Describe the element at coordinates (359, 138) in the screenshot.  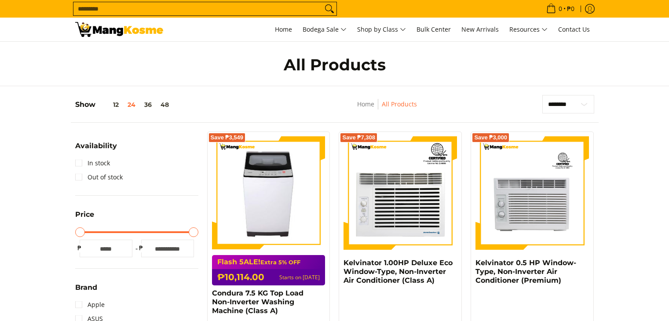
I see `span: Save ₱7,308` at that location.